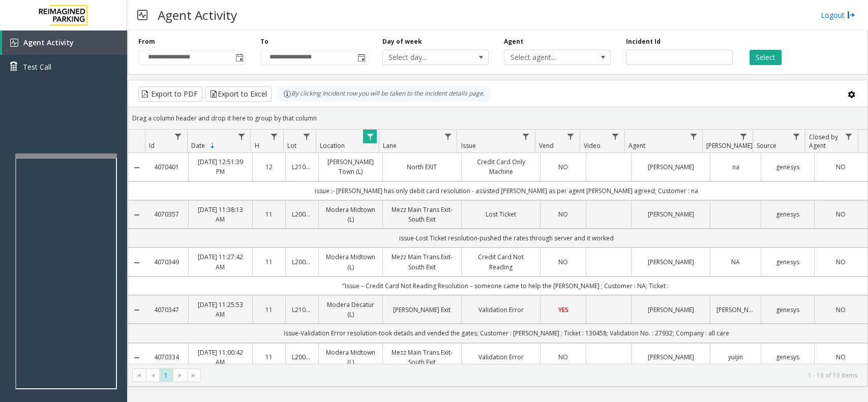 This screenshot has height=402, width=868. I want to click on a: Credit Card Not Reading, so click(501, 261).